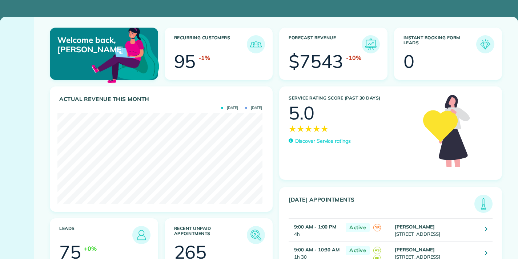 The image size is (518, 259). Describe the element at coordinates (204, 58) in the screenshot. I see `div: -1%` at that location.